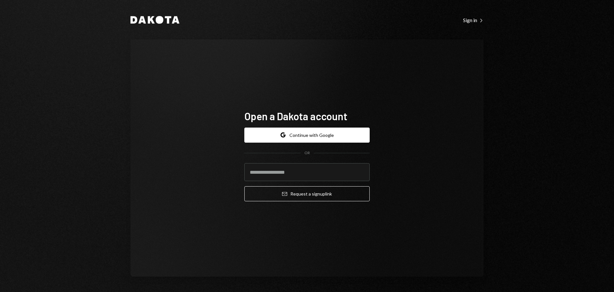  Describe the element at coordinates (307, 135) in the screenshot. I see `button: Continue with Google` at that location.